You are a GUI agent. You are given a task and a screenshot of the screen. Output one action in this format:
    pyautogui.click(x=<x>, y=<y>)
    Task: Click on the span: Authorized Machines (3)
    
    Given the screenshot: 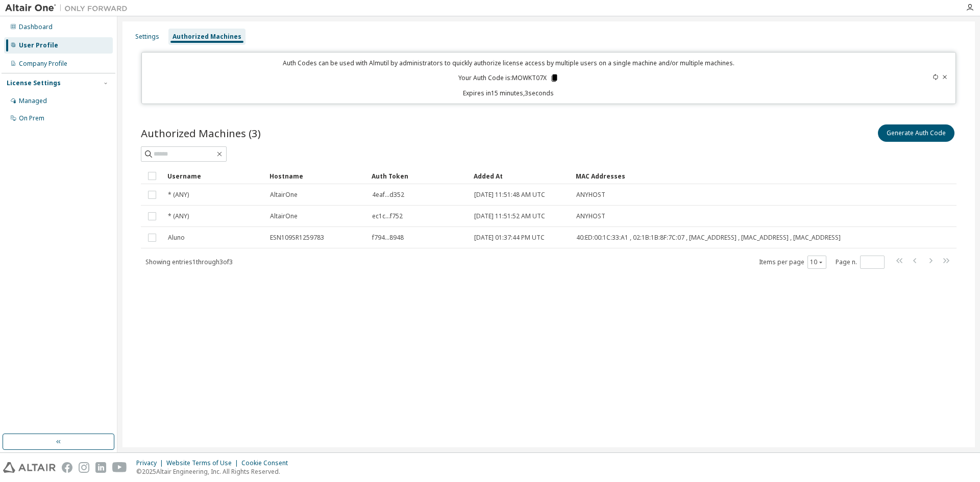 What is the action you would take?
    pyautogui.click(x=200, y=133)
    